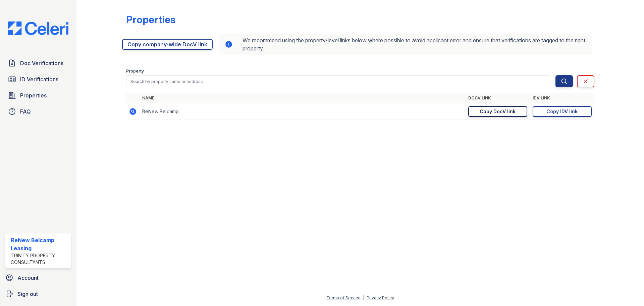 The image size is (644, 306). What do you see at coordinates (39, 258) in the screenshot?
I see `div: Trinity Property Consultants` at bounding box center [39, 258].